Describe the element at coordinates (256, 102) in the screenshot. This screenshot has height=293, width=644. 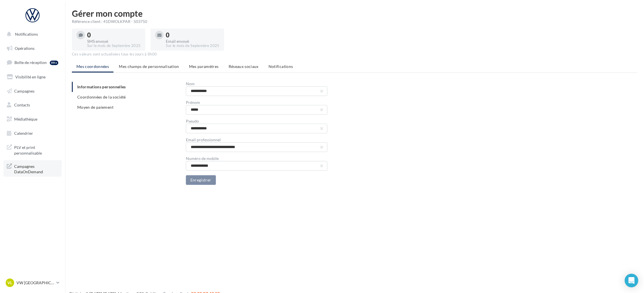
I see `div: Prénom` at that location.